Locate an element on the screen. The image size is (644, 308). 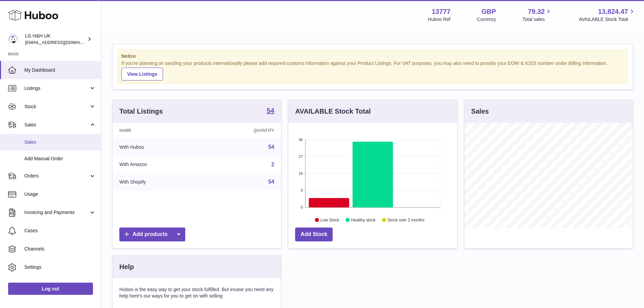
strong: 13777 is located at coordinates (441, 11).